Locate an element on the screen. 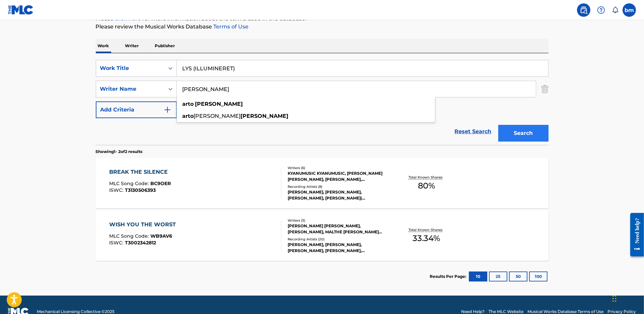  div: Writers ( 3 ) is located at coordinates (338, 220).